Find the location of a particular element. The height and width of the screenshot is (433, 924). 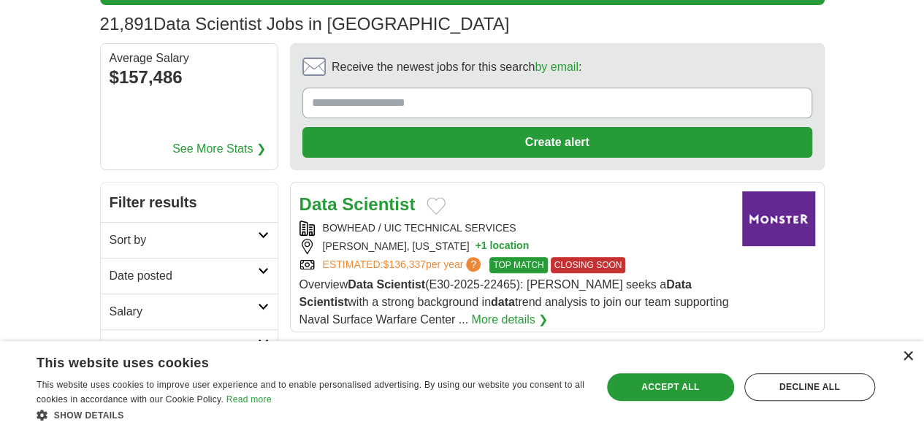

a: Data Scientist is located at coordinates (357, 204).